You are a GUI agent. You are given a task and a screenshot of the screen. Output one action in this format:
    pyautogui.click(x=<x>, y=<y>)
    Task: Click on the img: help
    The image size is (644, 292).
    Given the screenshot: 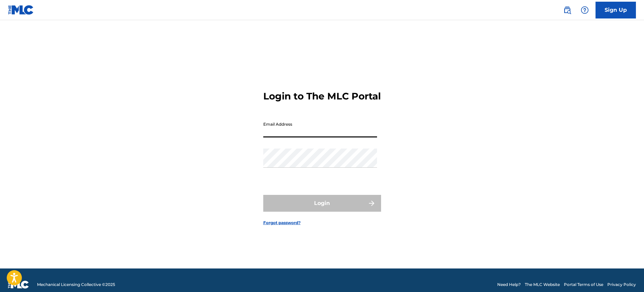 What is the action you would take?
    pyautogui.click(x=585, y=10)
    